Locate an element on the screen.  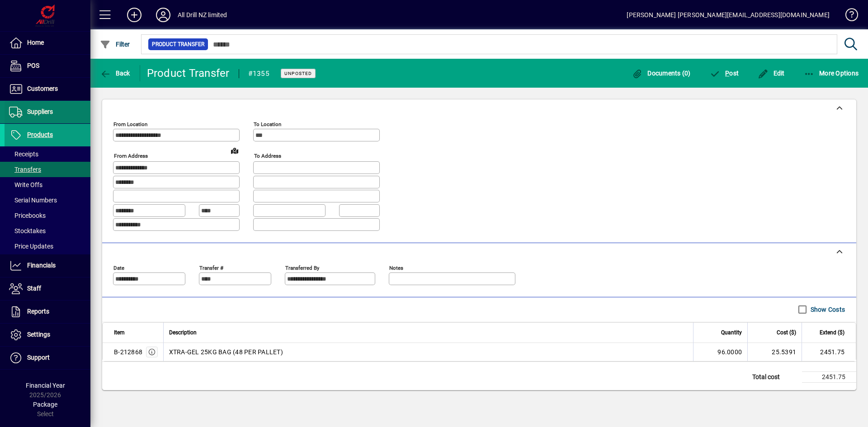
span: Home is located at coordinates (35, 43).